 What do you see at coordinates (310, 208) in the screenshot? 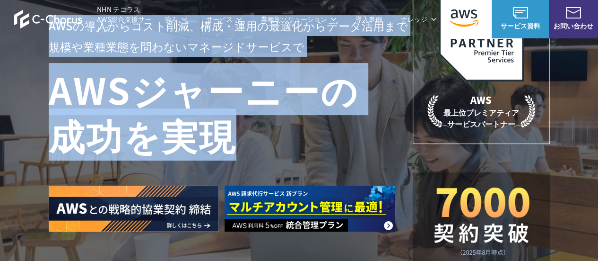
I see `a: AWS請求代行サービス 統合管理プラン` at bounding box center [310, 208].